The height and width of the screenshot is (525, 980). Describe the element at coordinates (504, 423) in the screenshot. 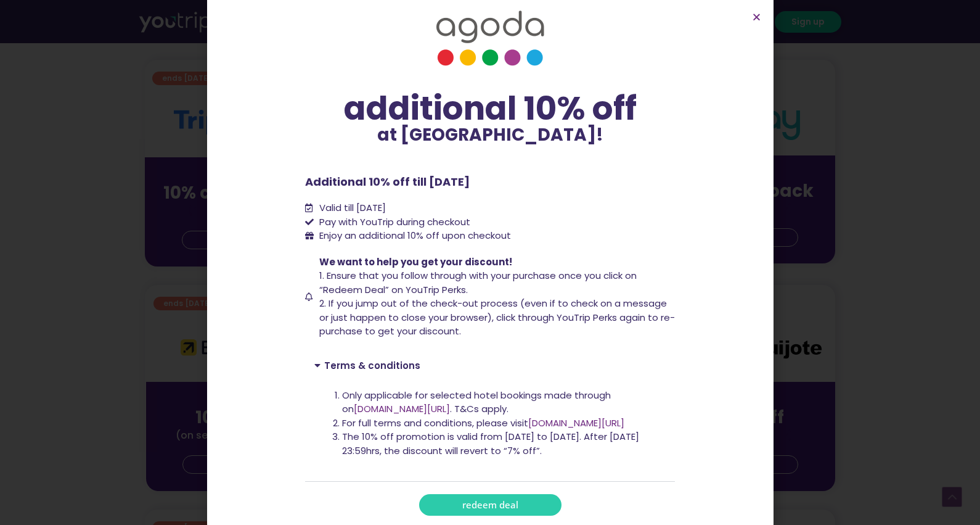

I see `li: For full terms and conditions, please visit` at that location.